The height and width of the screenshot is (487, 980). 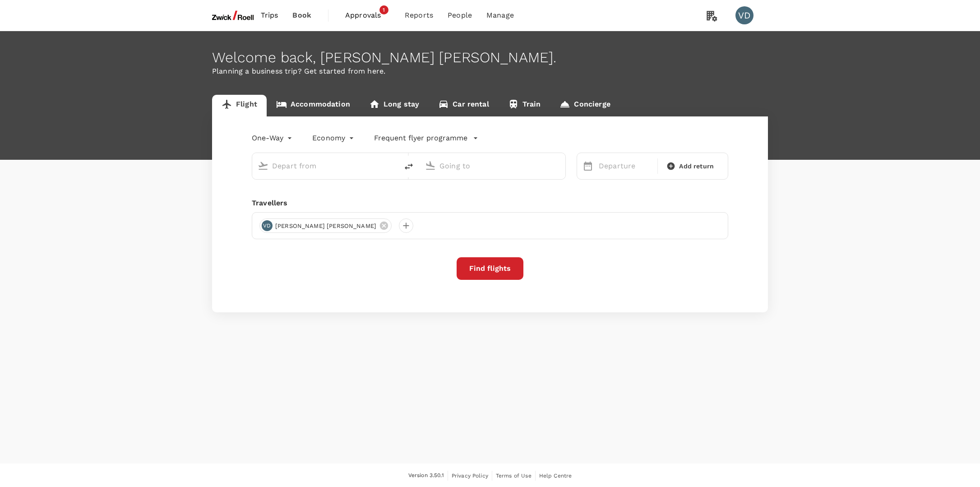 I want to click on span: Privacy Policy, so click(x=469, y=476).